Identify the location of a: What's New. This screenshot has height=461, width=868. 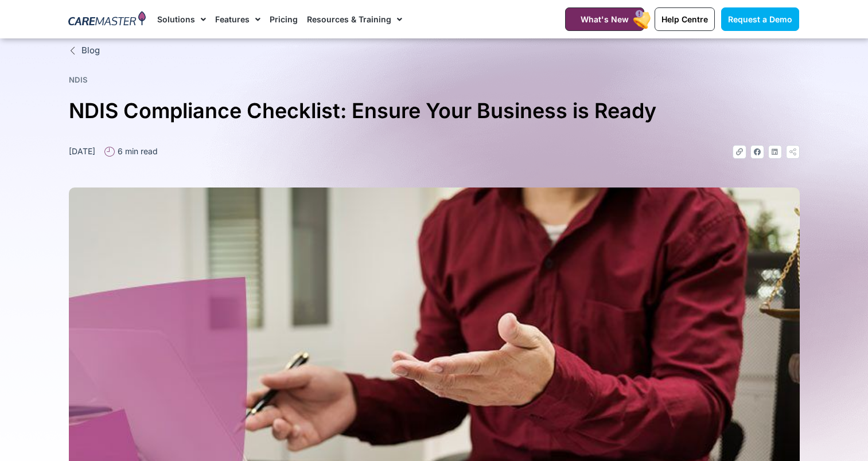
(605, 19).